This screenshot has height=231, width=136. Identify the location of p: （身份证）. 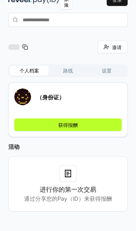
(51, 97).